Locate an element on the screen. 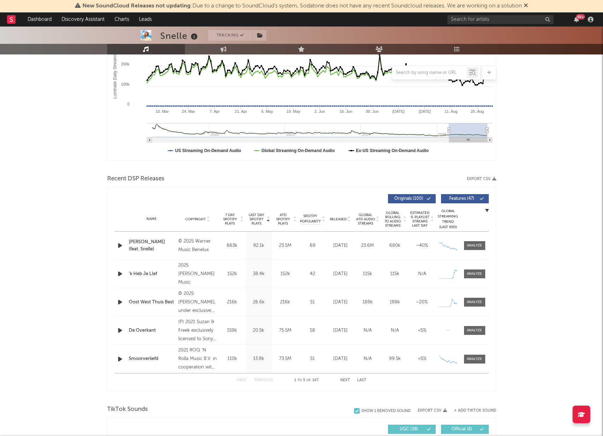 This screenshot has width=603, height=436. span: Global ATD Audio Streams is located at coordinates (366, 219).